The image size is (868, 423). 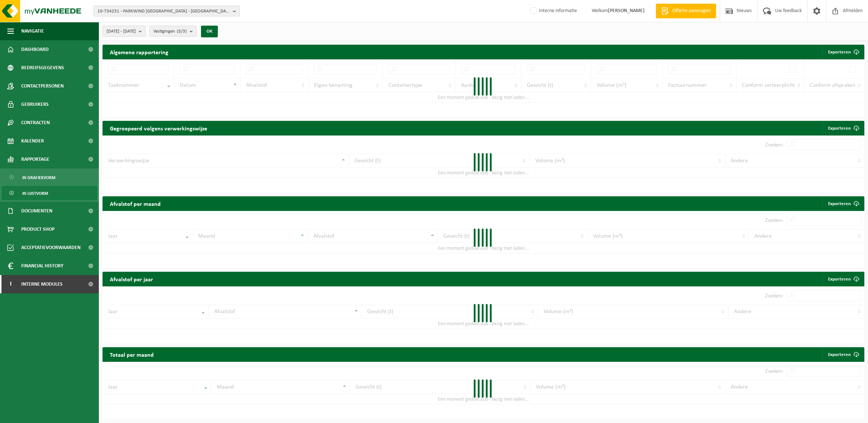 I want to click on span: Dashboard, so click(x=35, y=49).